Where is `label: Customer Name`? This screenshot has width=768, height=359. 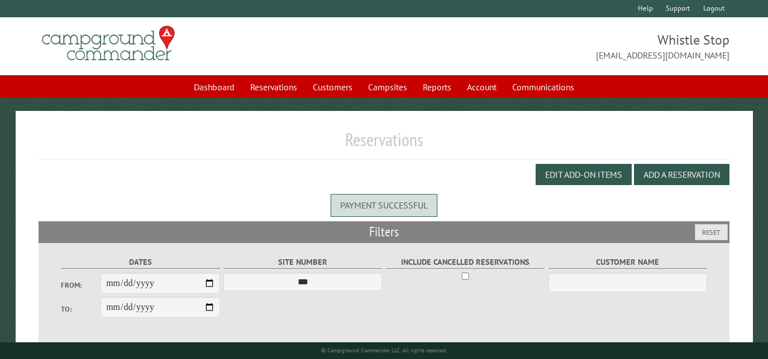
label: Customer Name is located at coordinates (627, 262).